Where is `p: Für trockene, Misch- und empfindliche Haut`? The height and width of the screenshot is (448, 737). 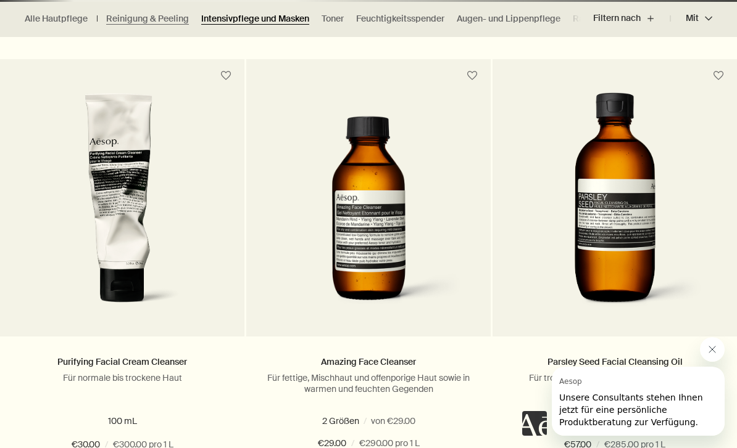
p: Für trockene, Misch- und empfindliche Haut is located at coordinates (614, 378).